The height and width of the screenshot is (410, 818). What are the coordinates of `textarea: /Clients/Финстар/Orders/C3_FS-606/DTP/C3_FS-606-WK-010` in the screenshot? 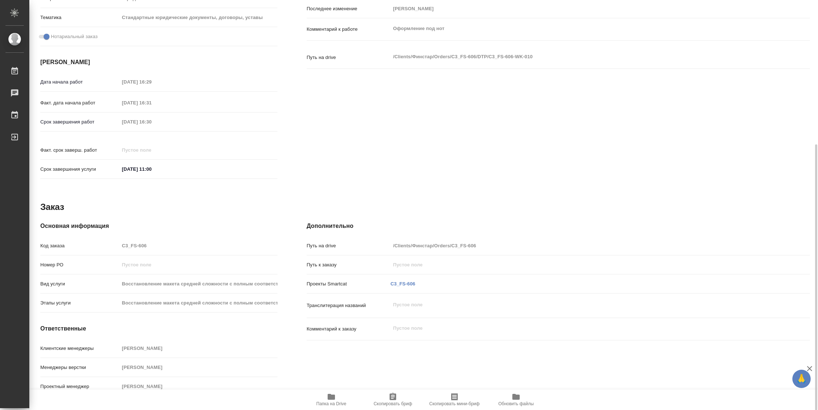 It's located at (580, 57).